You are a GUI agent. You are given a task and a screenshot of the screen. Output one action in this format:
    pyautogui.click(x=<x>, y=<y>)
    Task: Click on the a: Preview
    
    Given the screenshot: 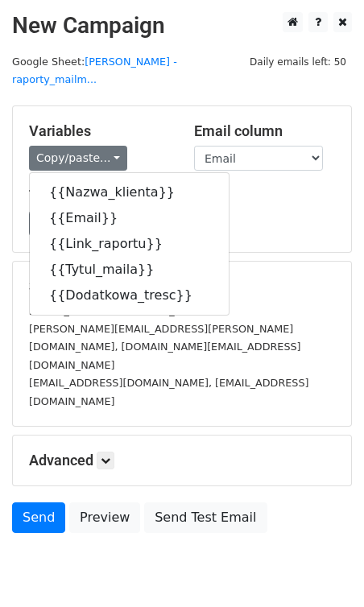 What is the action you would take?
    pyautogui.click(x=104, y=518)
    